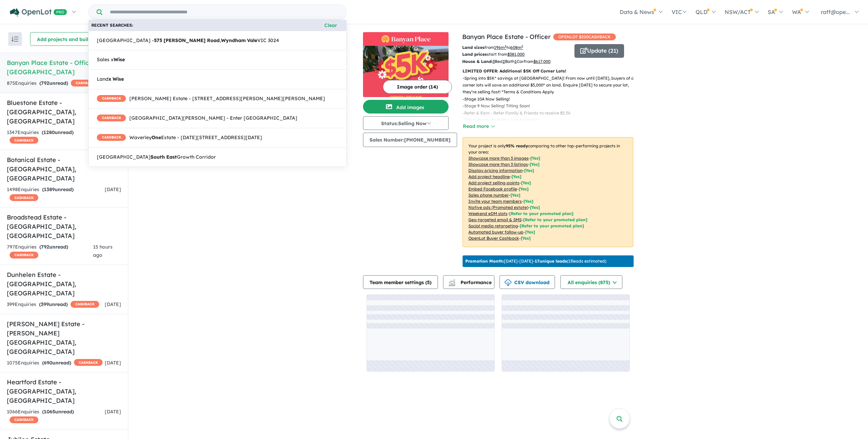  What do you see at coordinates (417, 87) in the screenshot?
I see `button: Image order (14)` at bounding box center [417, 87].